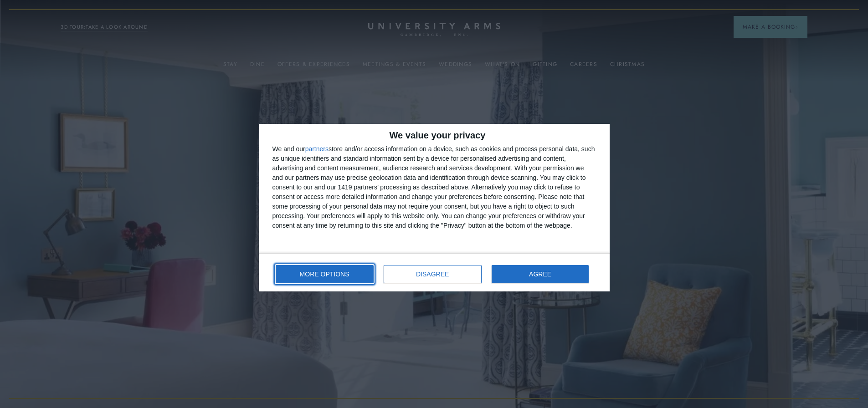  Describe the element at coordinates (434, 187) in the screenshot. I see `div: We and our store and/or access information on a device, such as cookies and process personal data...` at that location.